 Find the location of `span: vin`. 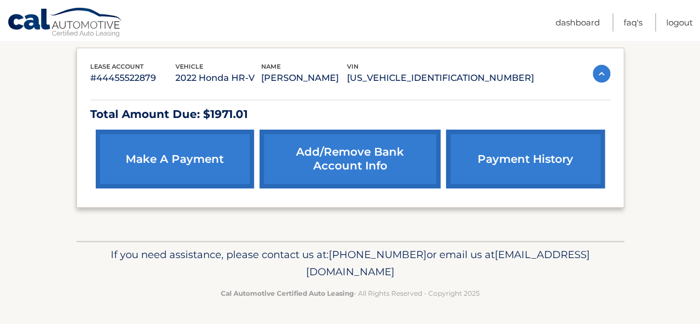

span: vin is located at coordinates (352, 66).